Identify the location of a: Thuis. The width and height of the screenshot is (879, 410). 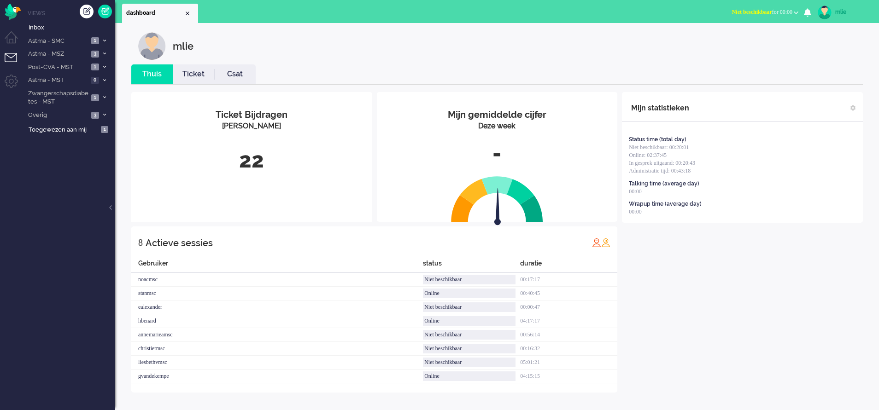
(152, 74).